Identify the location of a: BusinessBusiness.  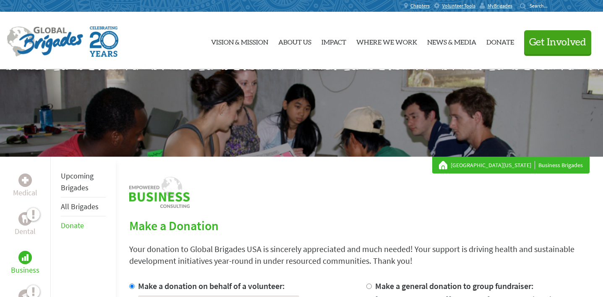
(25, 263).